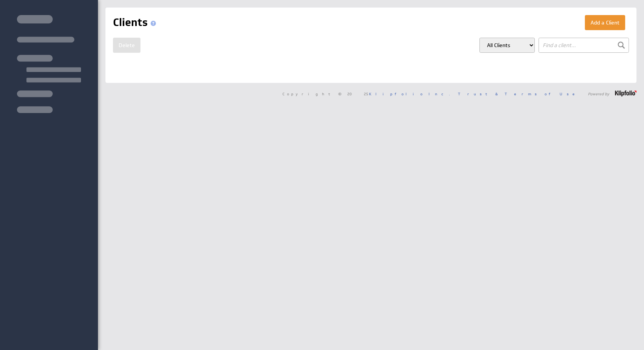  What do you see at coordinates (126, 45) in the screenshot?
I see `button: Delete` at bounding box center [126, 45].